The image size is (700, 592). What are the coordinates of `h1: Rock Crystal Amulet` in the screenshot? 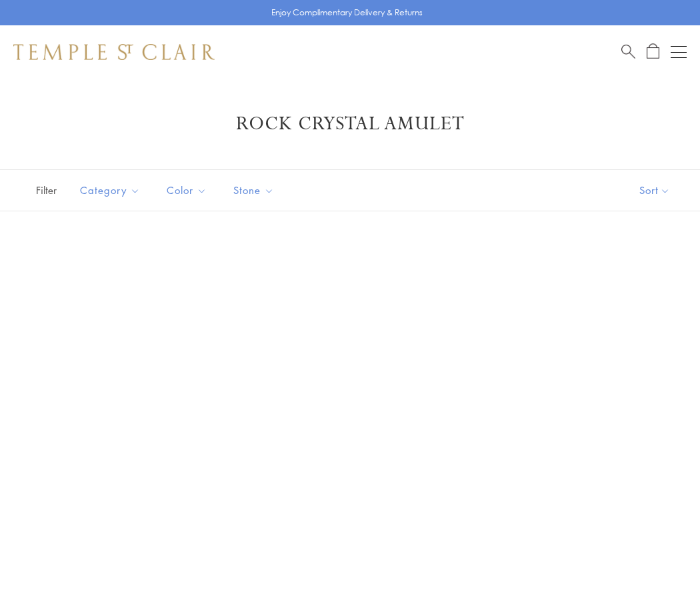 It's located at (350, 124).